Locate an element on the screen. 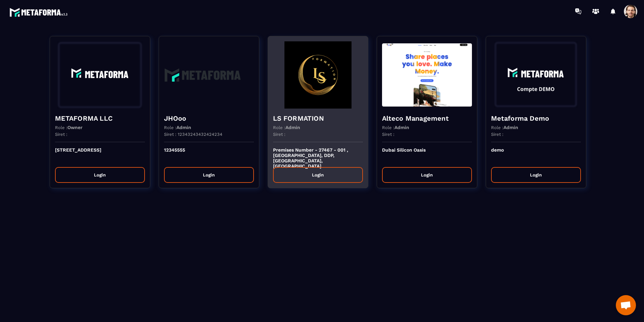  p: Dubai Silicon Oasis is located at coordinates (427, 154).